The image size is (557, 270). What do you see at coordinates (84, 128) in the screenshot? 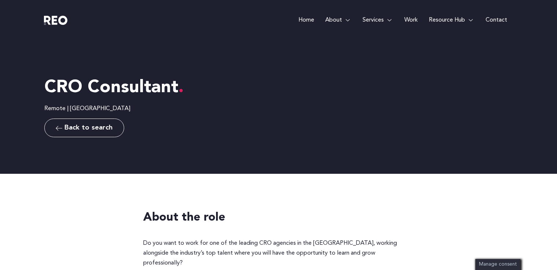
I see `a: Back to search` at bounding box center [84, 128].